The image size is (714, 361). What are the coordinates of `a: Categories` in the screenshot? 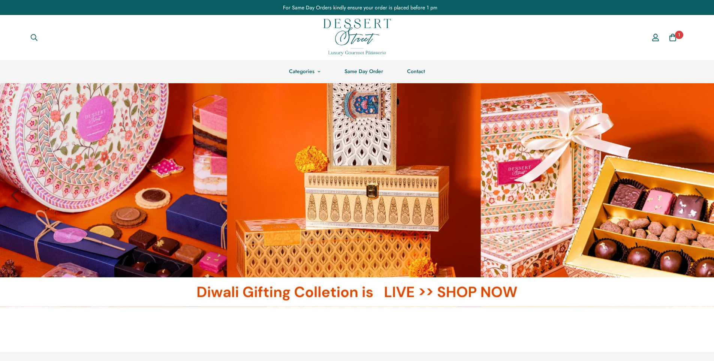 It's located at (305, 71).